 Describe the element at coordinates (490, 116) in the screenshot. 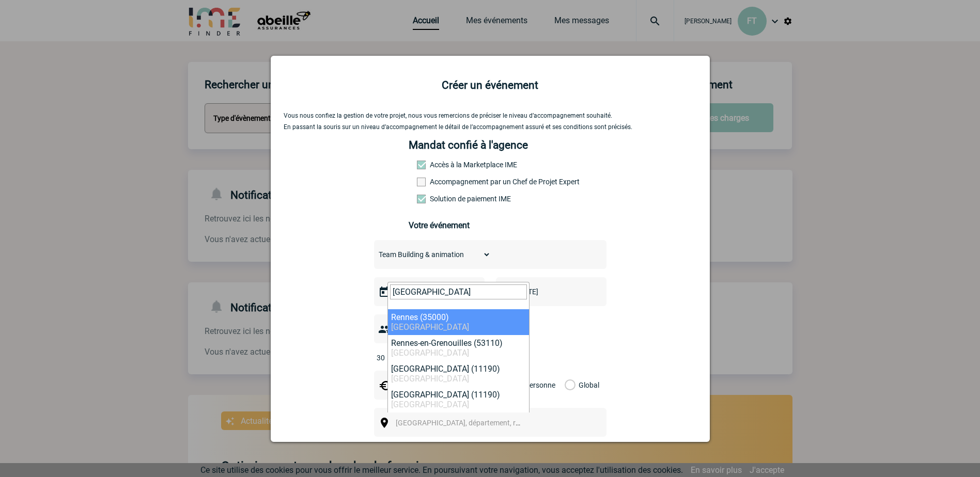

I see `p: Vous nous confiez la gestion de votre projet, nous vous remercions de préciser le niveau d’accomp...` at that location.